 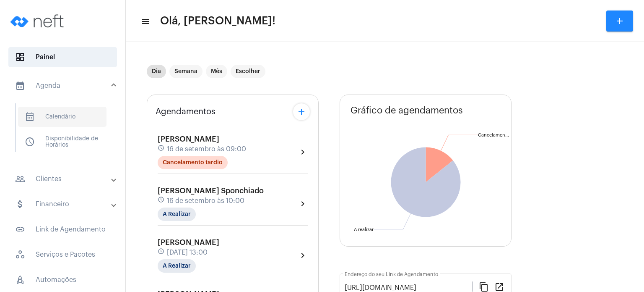 I want to click on mat-chip: Mês, so click(x=217, y=71).